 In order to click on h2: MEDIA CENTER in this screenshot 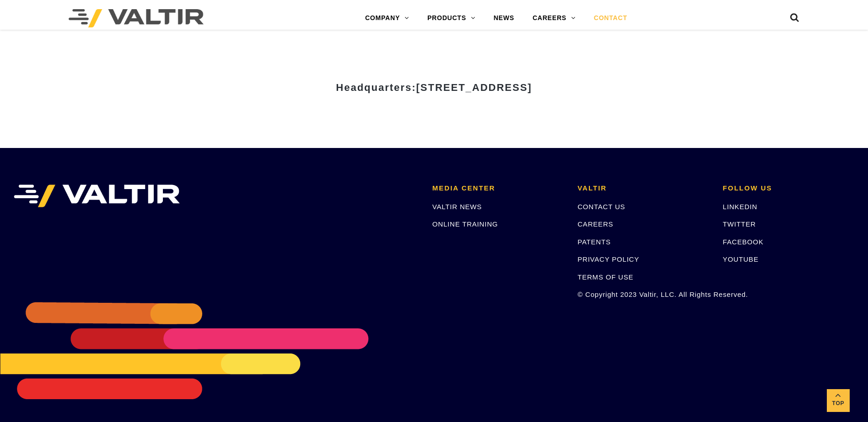, I will do `click(498, 188)`.